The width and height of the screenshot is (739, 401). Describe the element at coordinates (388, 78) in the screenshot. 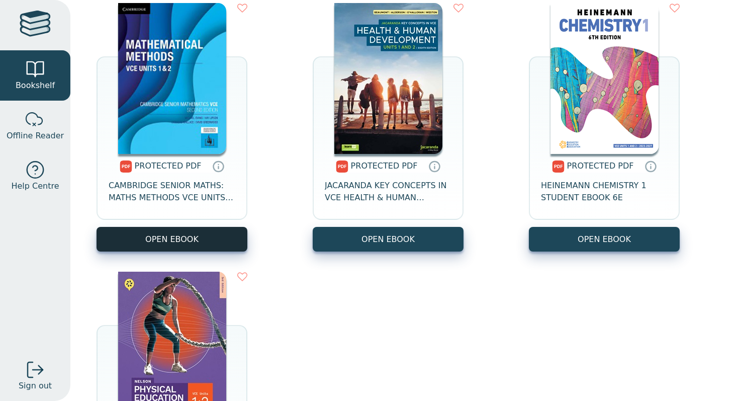

I see `img: bbedf1c5-5c8e-4c9d-9286-b7781b5448a4.jpg` at that location.